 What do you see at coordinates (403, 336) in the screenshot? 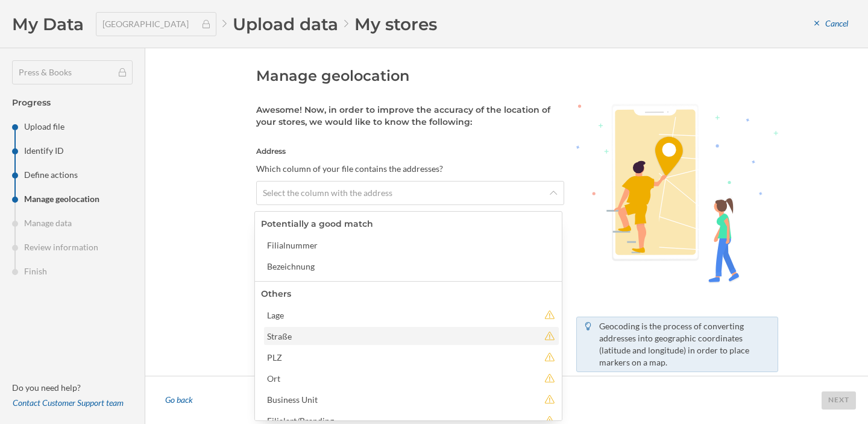
I see `div: Straße` at bounding box center [403, 336].